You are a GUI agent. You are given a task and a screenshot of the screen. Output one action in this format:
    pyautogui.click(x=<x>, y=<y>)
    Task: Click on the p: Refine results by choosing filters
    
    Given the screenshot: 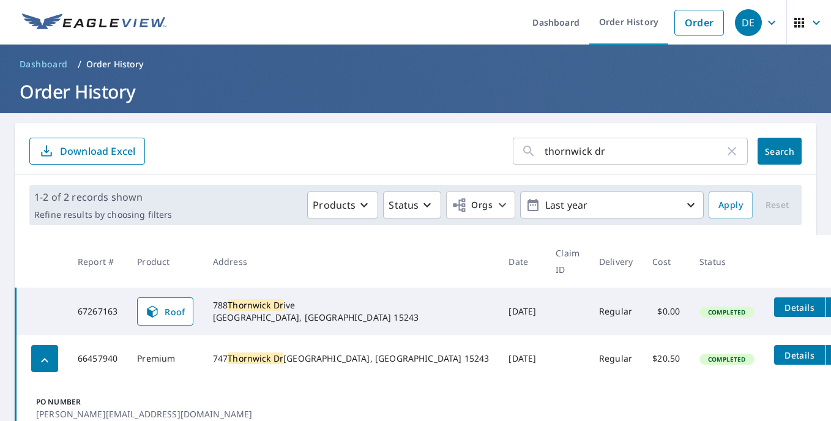 What is the action you would take?
    pyautogui.click(x=103, y=215)
    